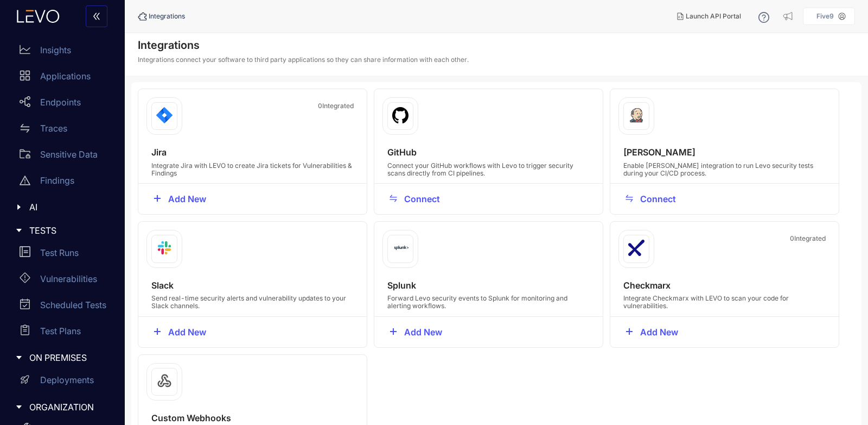 The width and height of the screenshot is (868, 425). I want to click on p: Integrations connect your software to third party applications so they can share information with..., so click(303, 60).